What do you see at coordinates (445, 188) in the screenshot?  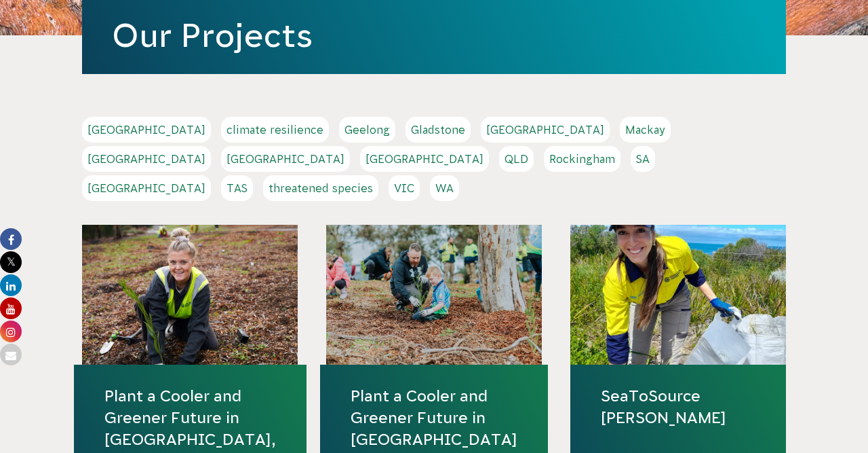 I see `a: WA` at bounding box center [445, 188].